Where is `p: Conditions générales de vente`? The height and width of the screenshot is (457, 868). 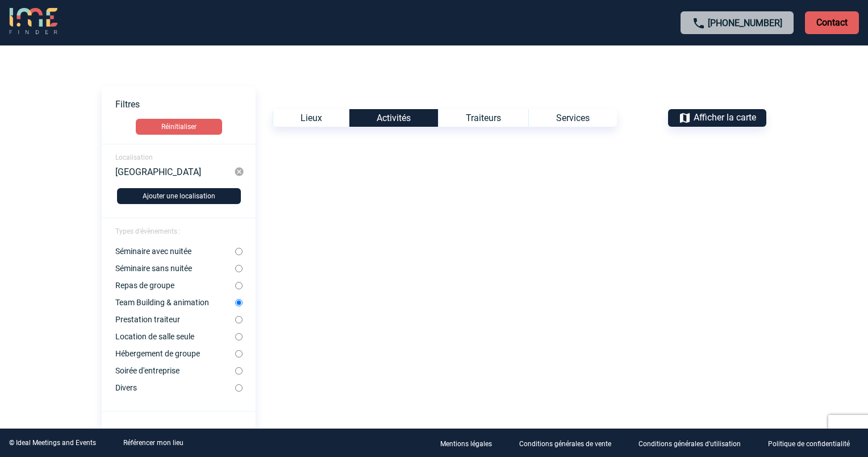
p: Conditions générales de vente is located at coordinates (565, 444).